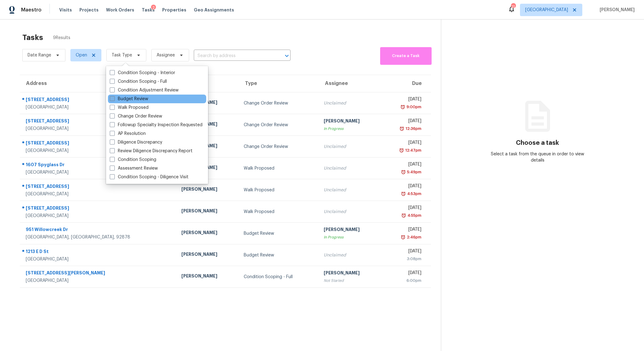  Describe the element at coordinates (413, 150) in the screenshot. I see `div: 12:47pm` at that location.